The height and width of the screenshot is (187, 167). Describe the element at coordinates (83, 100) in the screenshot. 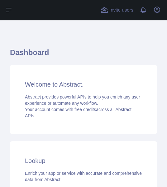

I see `span: Abstract provides powerful APIs to help you enrich any user experience or automate any workflow.` at that location.